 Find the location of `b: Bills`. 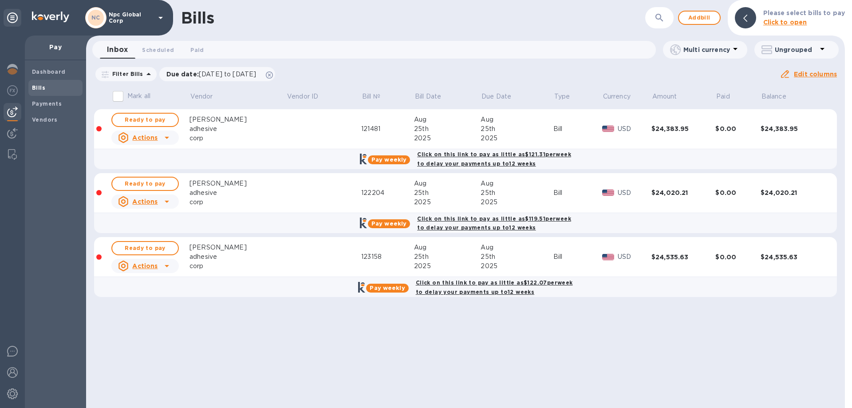

b: Bills is located at coordinates (39, 87).